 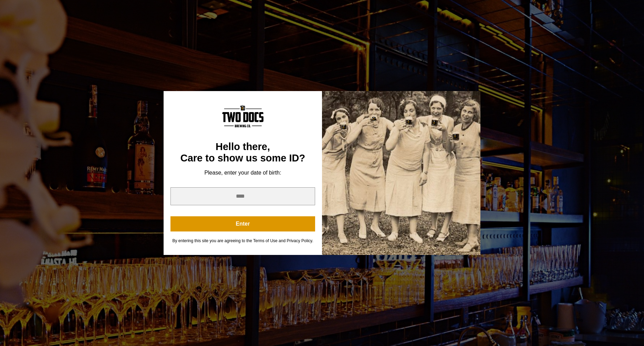 I want to click on img: Content Logo, so click(x=243, y=116).